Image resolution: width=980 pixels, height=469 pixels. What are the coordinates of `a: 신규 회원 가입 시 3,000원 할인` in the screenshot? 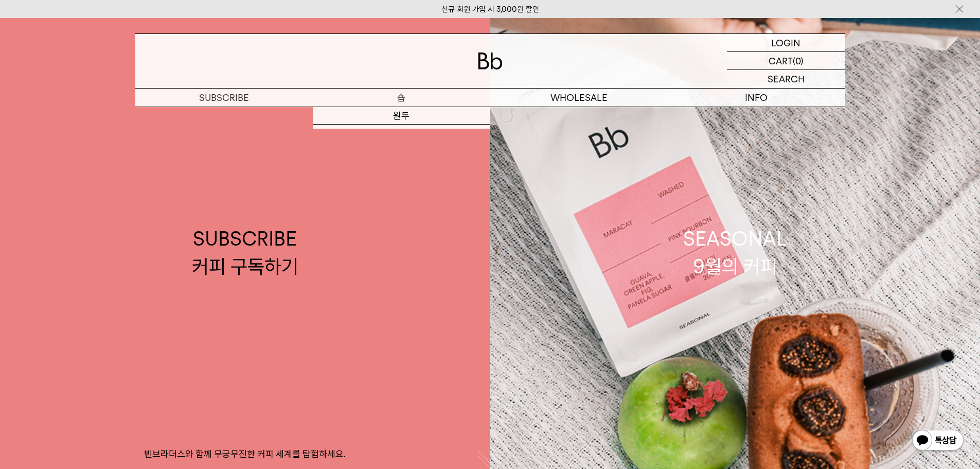 It's located at (490, 9).